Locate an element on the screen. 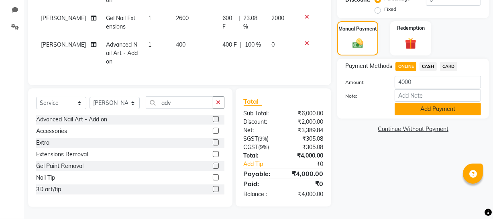  img: _cash.svg is located at coordinates (358, 43).